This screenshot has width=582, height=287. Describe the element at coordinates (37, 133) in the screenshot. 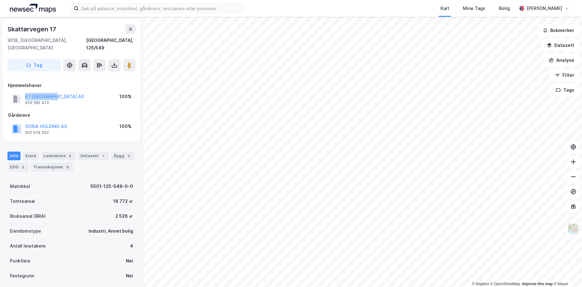

I see `div: 922 674 922` at that location.